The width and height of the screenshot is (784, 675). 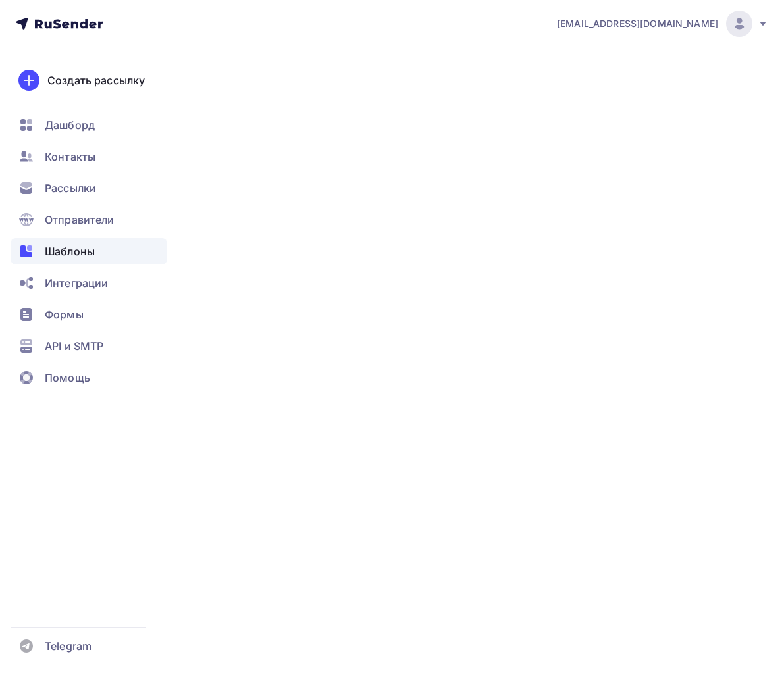 I want to click on a: Формы, so click(x=89, y=315).